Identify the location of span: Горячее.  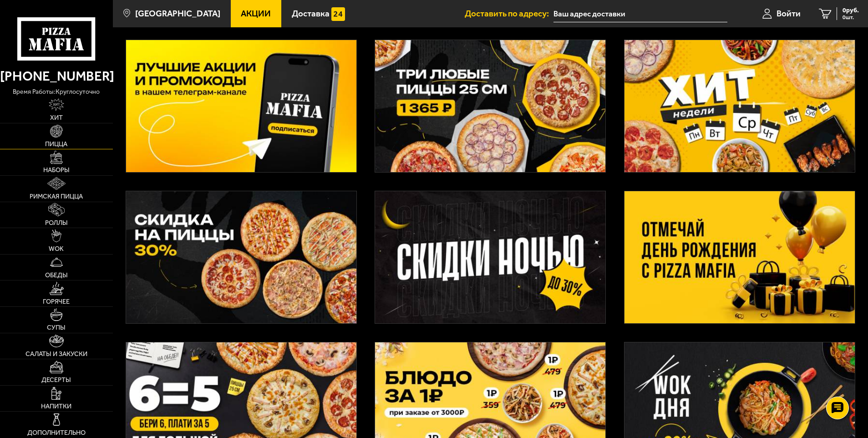
(56, 301).